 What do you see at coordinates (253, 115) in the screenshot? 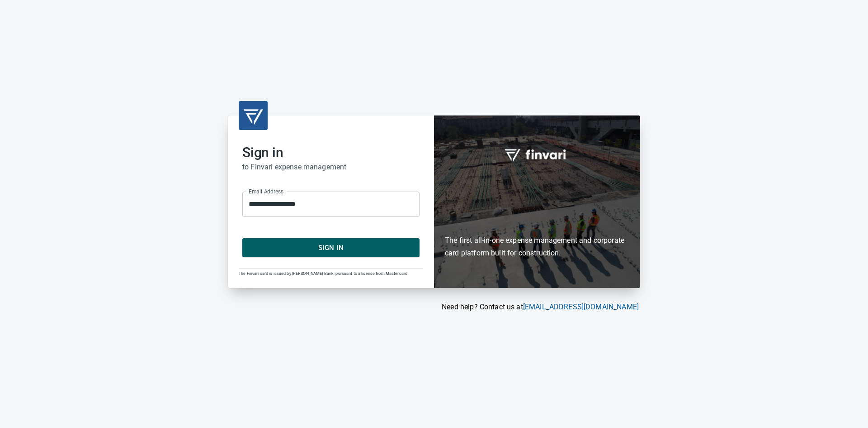
I see `img: transparent_logo.png` at bounding box center [253, 115].